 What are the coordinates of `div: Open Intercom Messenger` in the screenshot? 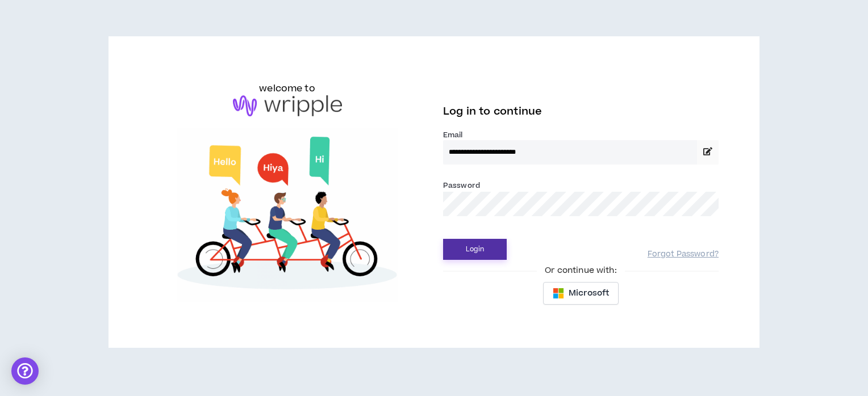 It's located at (25, 371).